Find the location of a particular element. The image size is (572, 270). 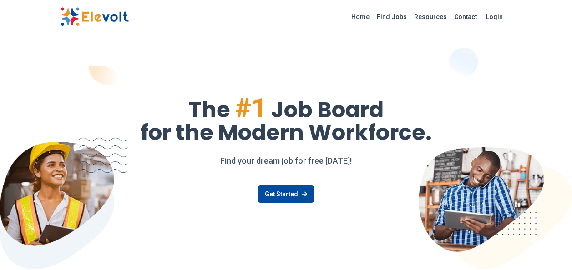

a: Contact is located at coordinates (466, 17).